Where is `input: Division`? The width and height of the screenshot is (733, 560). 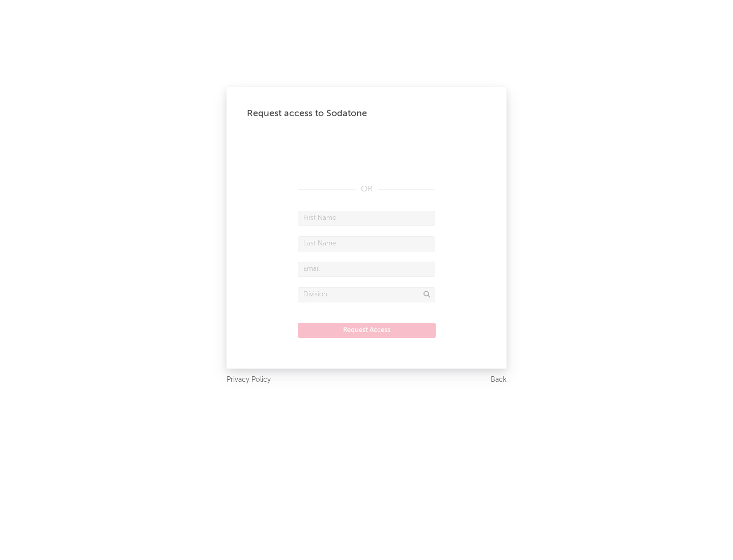 input: Division is located at coordinates (367, 295).